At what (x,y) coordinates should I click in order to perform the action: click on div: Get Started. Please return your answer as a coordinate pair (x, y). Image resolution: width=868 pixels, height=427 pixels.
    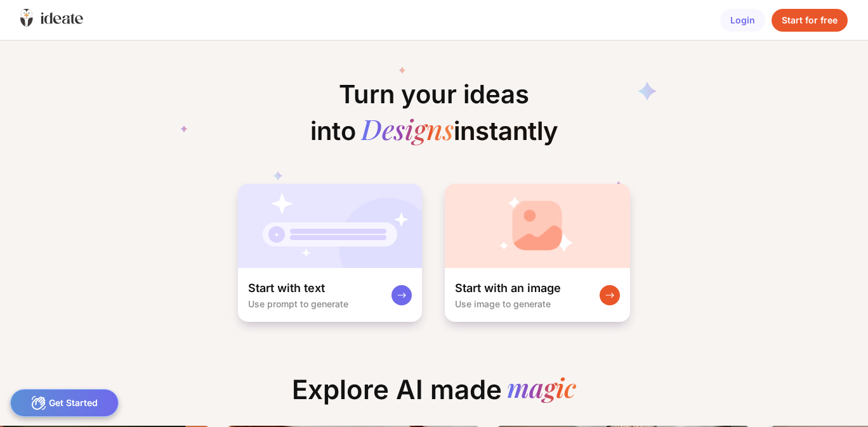
    Looking at the image, I should click on (64, 403).